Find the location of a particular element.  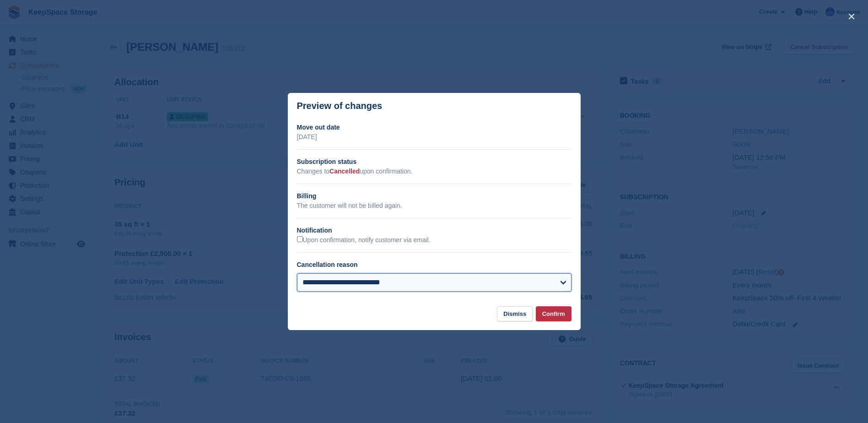

p: Changes to upon confirmation. is located at coordinates (434, 171).